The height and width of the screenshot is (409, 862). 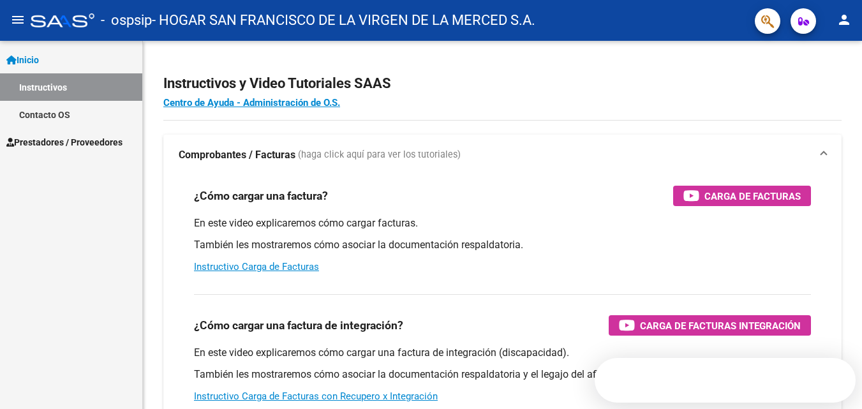 I want to click on p: También les mostraremos cómo asociar la documentación respaldatoria., so click(x=502, y=245).